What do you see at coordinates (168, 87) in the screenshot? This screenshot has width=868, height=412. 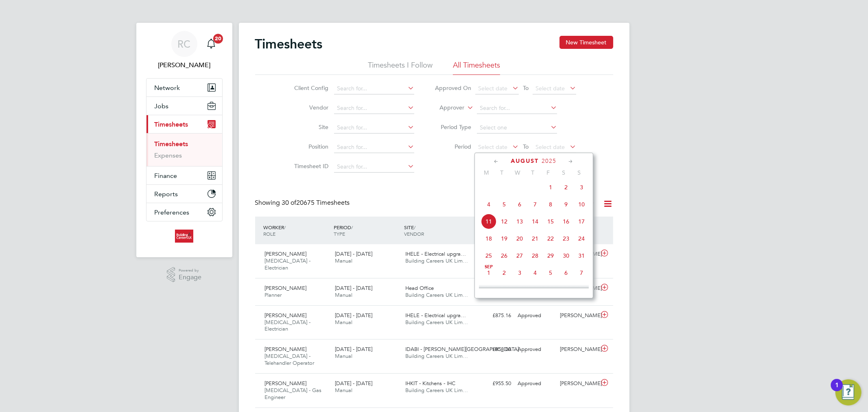 I see `span: Network` at bounding box center [168, 87].